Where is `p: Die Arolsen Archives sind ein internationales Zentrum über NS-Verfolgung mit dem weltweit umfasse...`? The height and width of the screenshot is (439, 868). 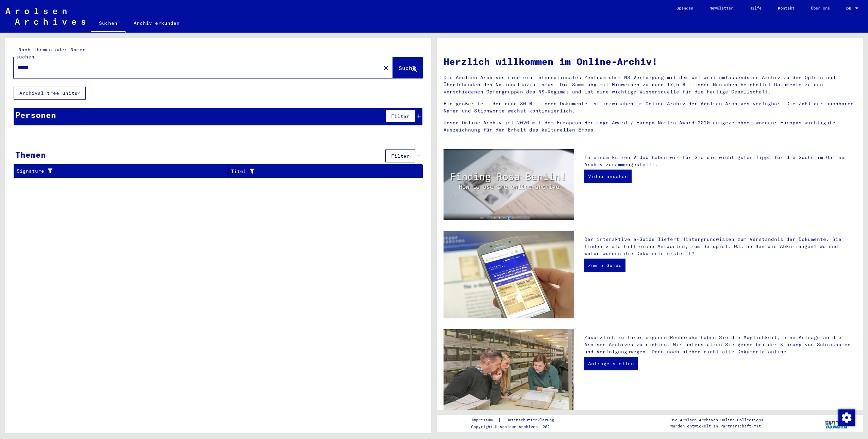 p: Die Arolsen Archives sind ein internationales Zentrum über NS-Verfolgung mit dem weltweit umfasse... is located at coordinates (650, 85).